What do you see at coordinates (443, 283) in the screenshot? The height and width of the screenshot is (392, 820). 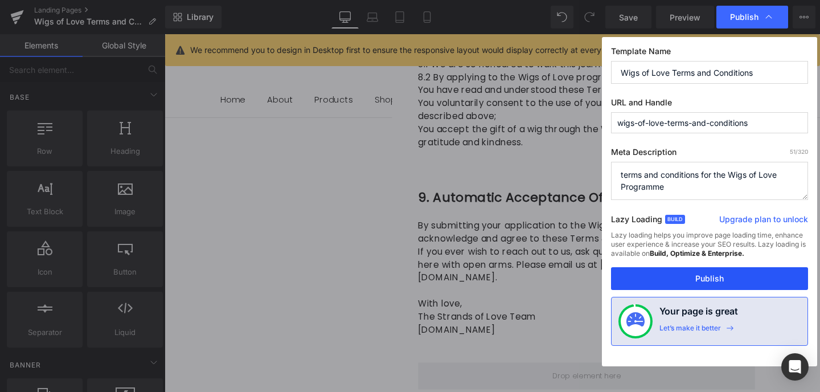 I see `p: With love,` at bounding box center [443, 283].